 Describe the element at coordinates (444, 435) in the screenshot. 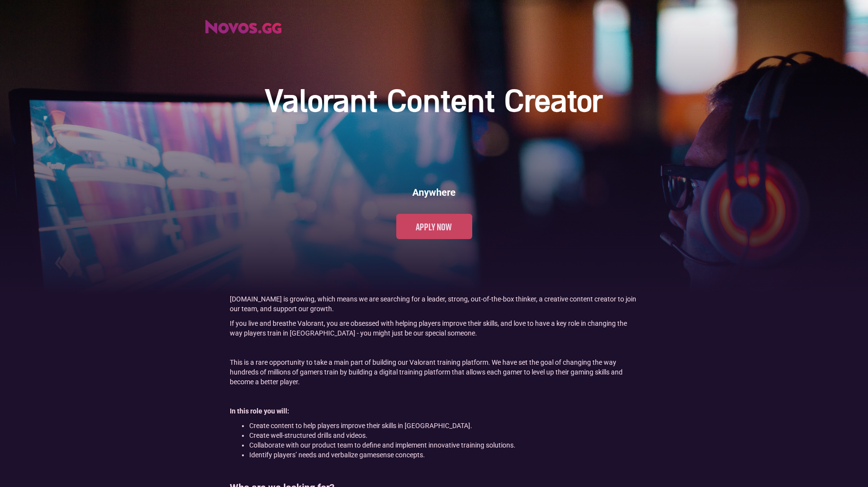

I see `li: Create well-structured drills and videos.` at that location.